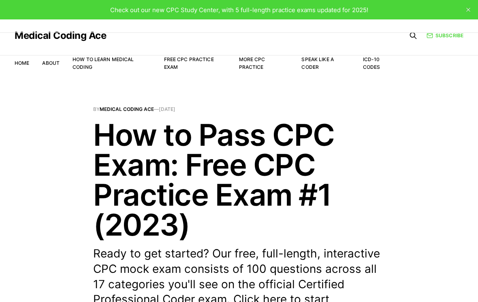  What do you see at coordinates (317, 63) in the screenshot?
I see `a: Speak Like a Coder` at bounding box center [317, 63].